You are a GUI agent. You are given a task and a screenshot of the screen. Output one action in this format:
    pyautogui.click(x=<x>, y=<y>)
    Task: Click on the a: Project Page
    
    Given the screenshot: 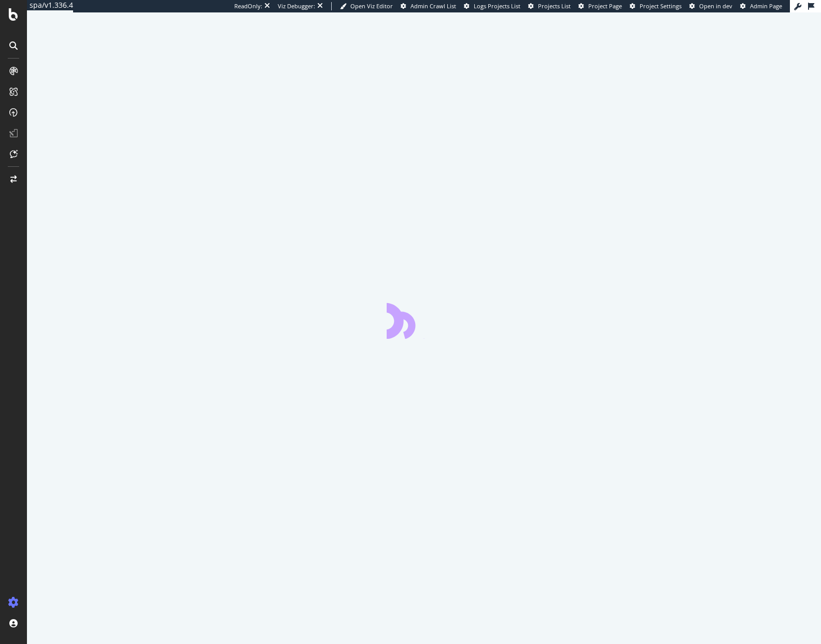 What is the action you would take?
    pyautogui.click(x=600, y=6)
    